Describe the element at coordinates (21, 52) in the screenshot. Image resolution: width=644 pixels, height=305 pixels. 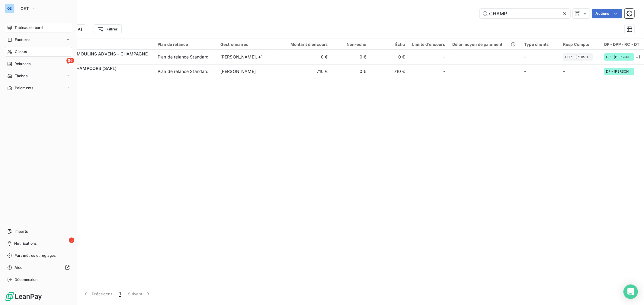
I see `span: Clients` at that location.